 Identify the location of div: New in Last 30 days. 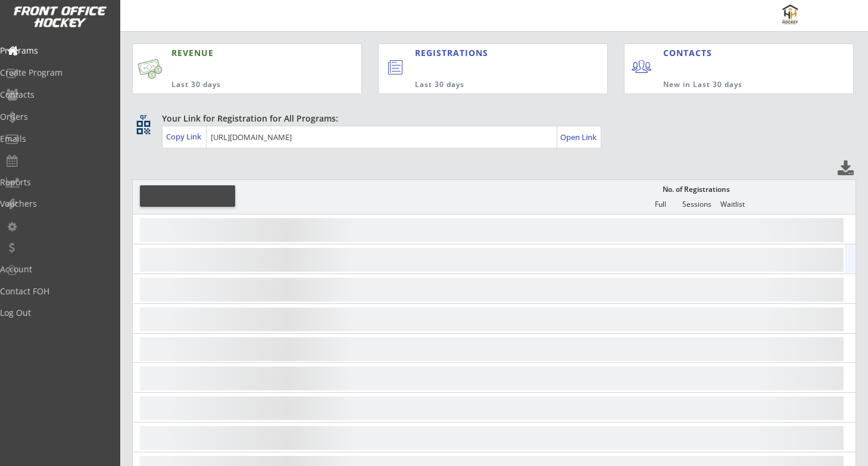
(731, 85).